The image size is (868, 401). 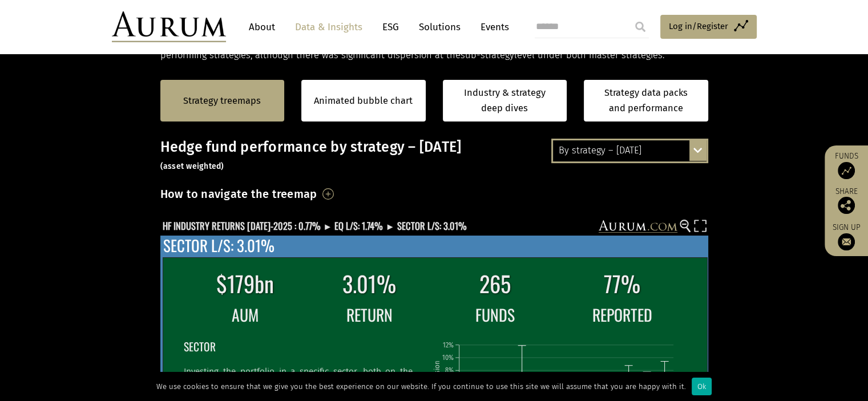 What do you see at coordinates (362, 101) in the screenshot?
I see `a: Animated bubble chart` at bounding box center [362, 101].